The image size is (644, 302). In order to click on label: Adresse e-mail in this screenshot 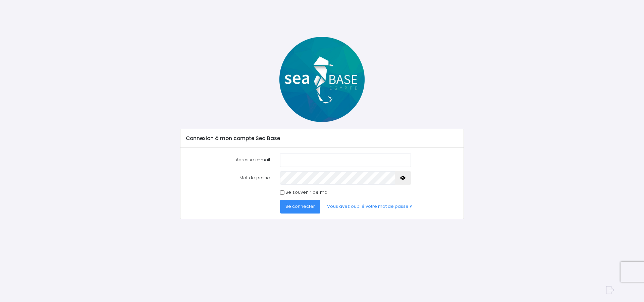, I will do `click(228, 160)`.